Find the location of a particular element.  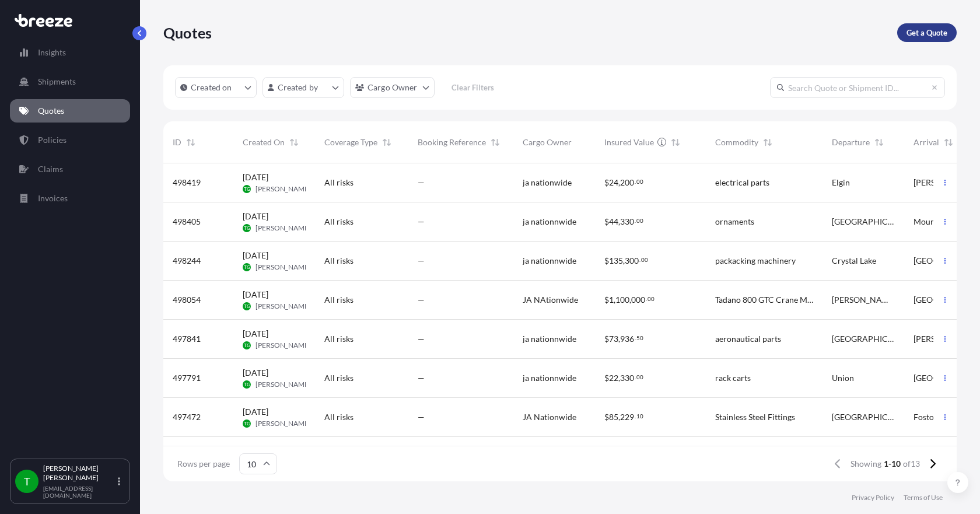

button: Clear Filters is located at coordinates (473, 87).